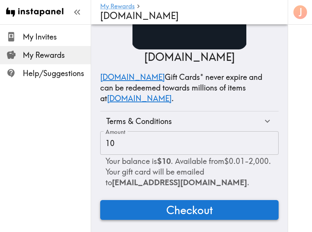 Image resolution: width=312 pixels, height=232 pixels. What do you see at coordinates (57, 55) in the screenshot?
I see `span: My Rewards` at bounding box center [57, 55].